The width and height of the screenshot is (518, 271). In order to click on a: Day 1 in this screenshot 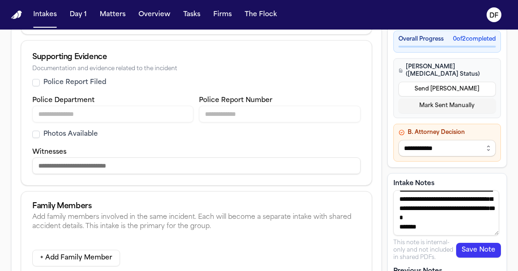, I will do `click(78, 15)`.